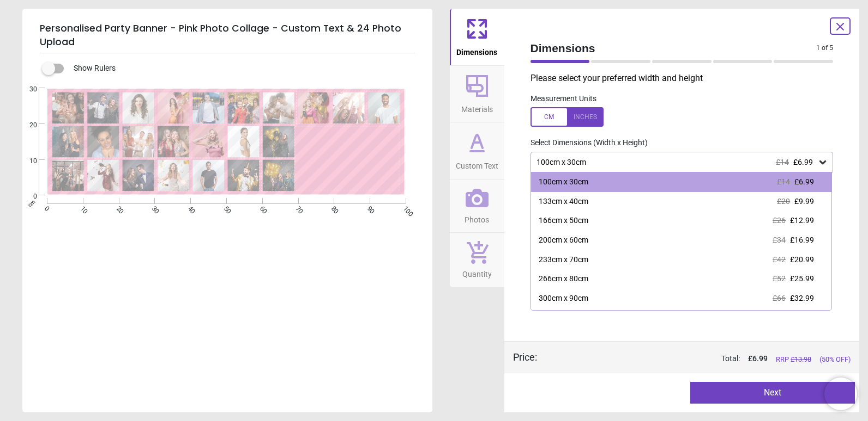  I want to click on span: Custom Text, so click(477, 164).